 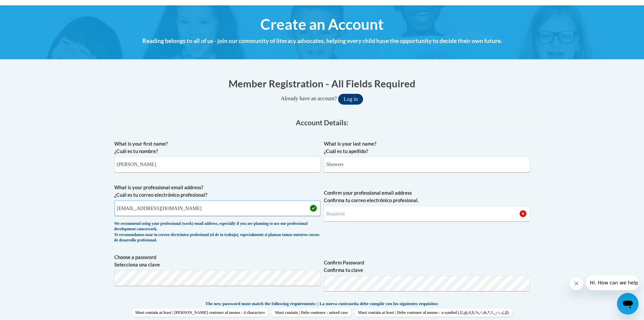 I want to click on h1: Member Registration - All Fields Required, so click(x=322, y=83).